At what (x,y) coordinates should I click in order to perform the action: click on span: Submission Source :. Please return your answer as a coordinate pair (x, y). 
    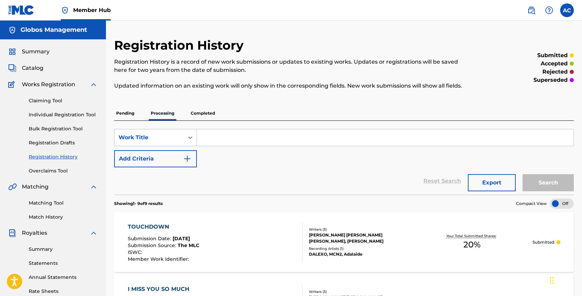
    Looking at the image, I should click on (153, 245).